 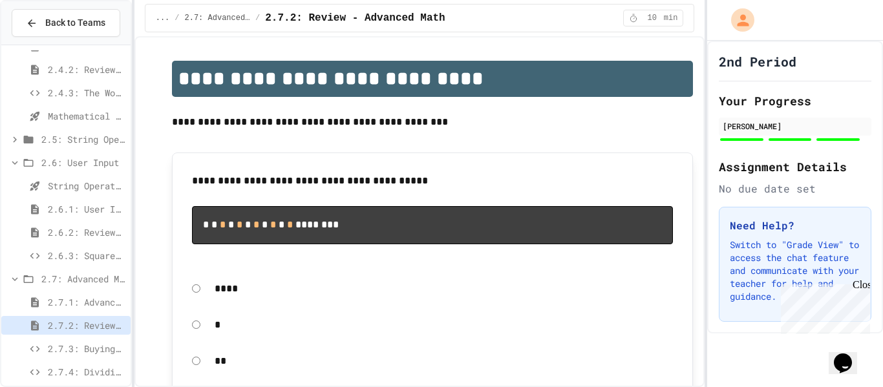 What do you see at coordinates (87, 116) in the screenshot?
I see `span: Mathematical Operators - Quiz` at bounding box center [87, 116].